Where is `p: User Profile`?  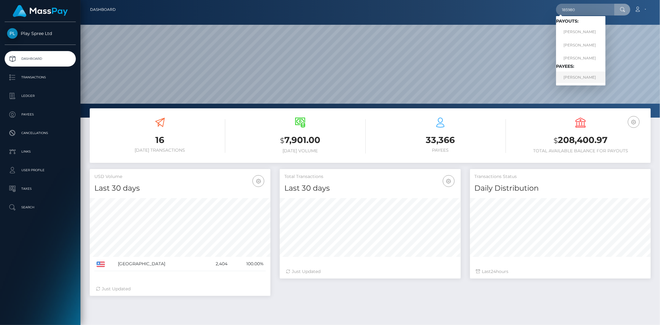 p: User Profile is located at coordinates (40, 170).